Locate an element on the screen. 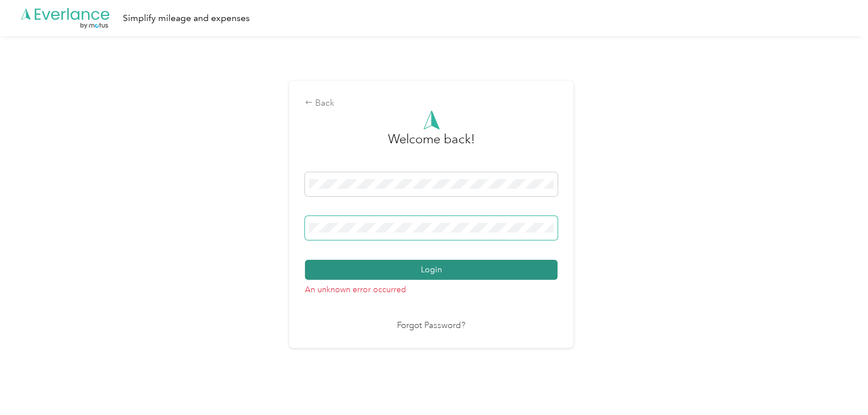 This screenshot has width=868, height=415. p: An unknown error occurred is located at coordinates (431, 288).